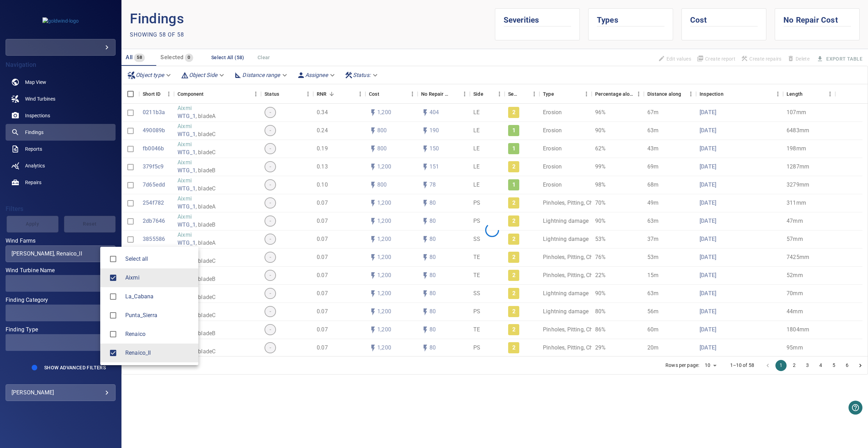 The image size is (868, 448). I want to click on div: Wind Farms La_Cabana, so click(159, 296).